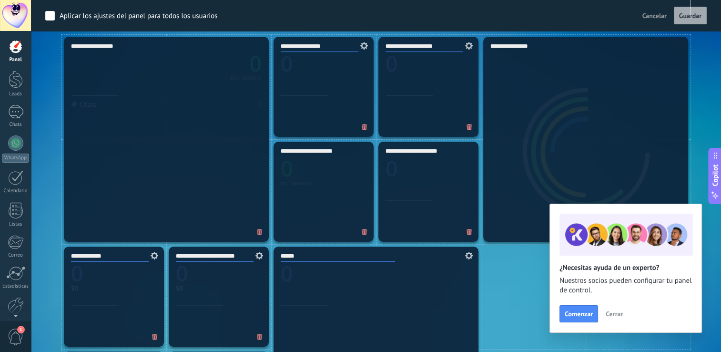  Describe the element at coordinates (579, 314) in the screenshot. I see `button: Comenzar` at that location.